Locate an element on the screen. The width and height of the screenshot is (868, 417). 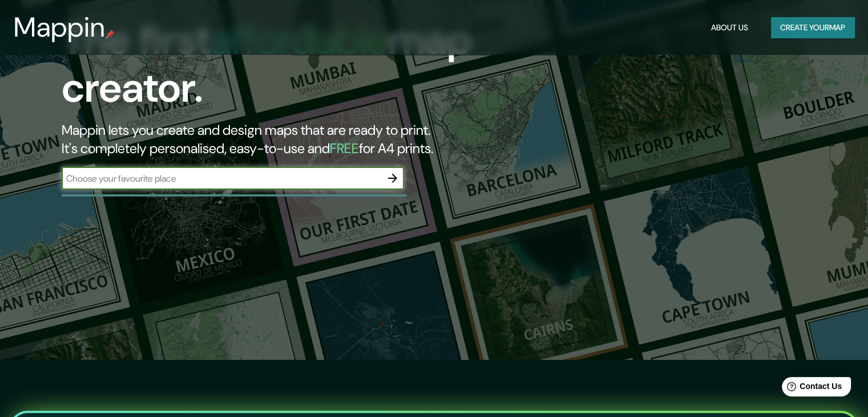
span: Contact Us is located at coordinates (54, 14).